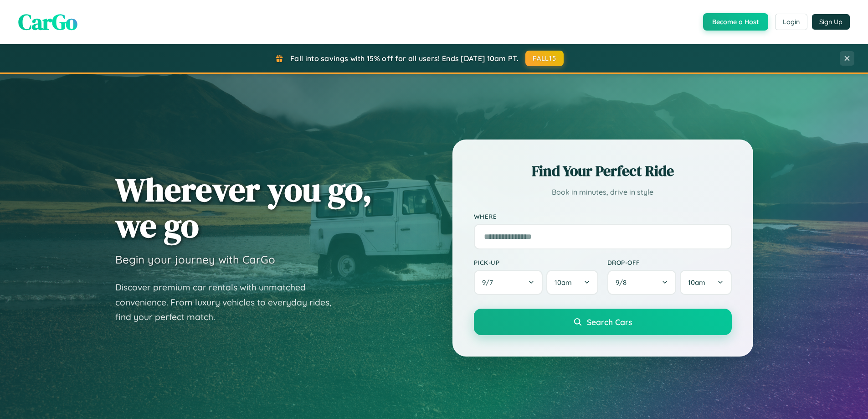 The width and height of the screenshot is (868, 419). Describe the element at coordinates (609, 322) in the screenshot. I see `span: Search Cars` at that location.